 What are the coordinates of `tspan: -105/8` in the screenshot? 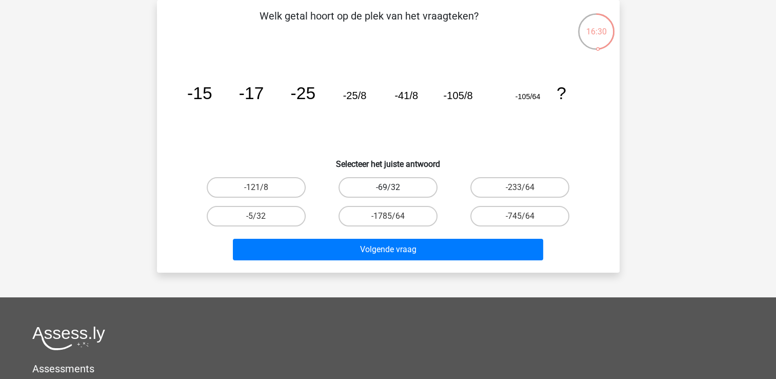 It's located at (458, 95).